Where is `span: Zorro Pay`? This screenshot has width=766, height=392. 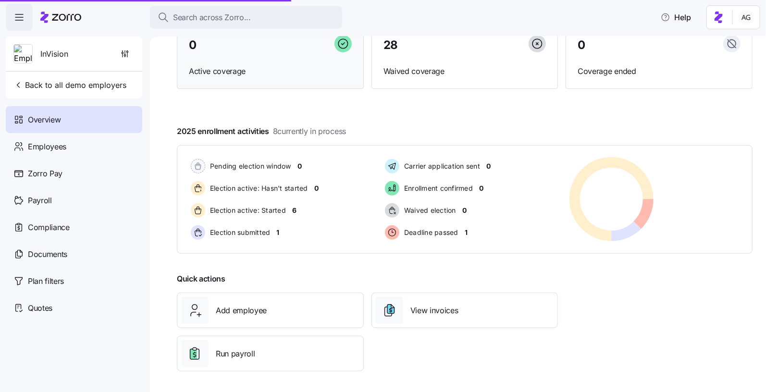
span: Zorro Pay is located at coordinates (45, 174).